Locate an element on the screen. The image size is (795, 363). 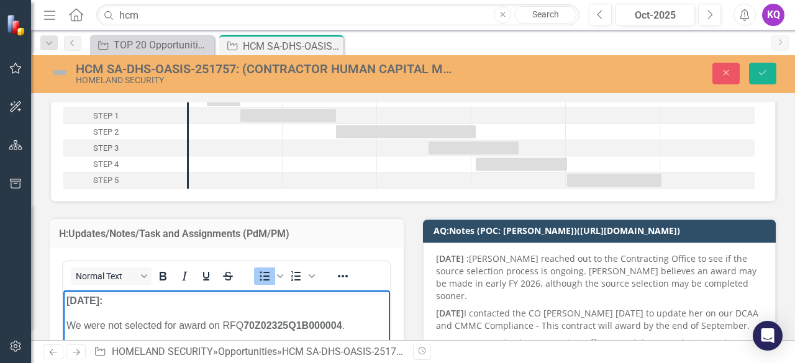
strong: 70Z02325Q1B000004 is located at coordinates (229, 35).